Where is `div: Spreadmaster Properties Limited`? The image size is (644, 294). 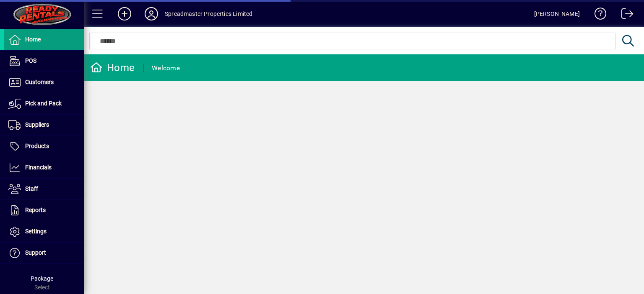
div: Spreadmaster Properties Limited is located at coordinates (208, 14).